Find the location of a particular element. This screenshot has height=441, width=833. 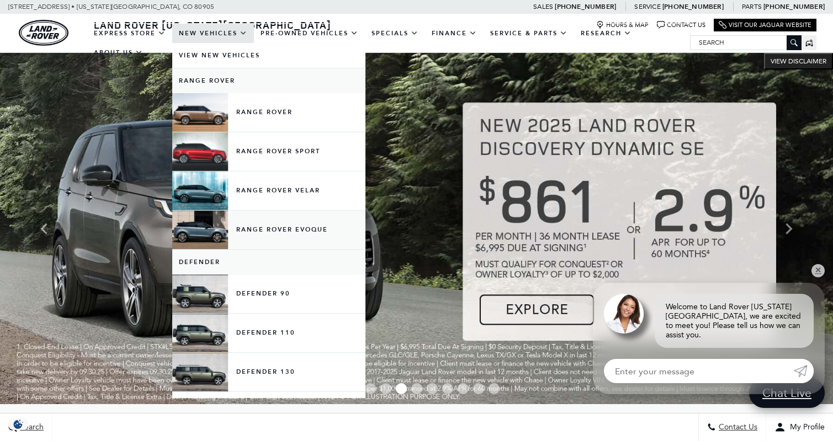

a: Research is located at coordinates (606, 33).